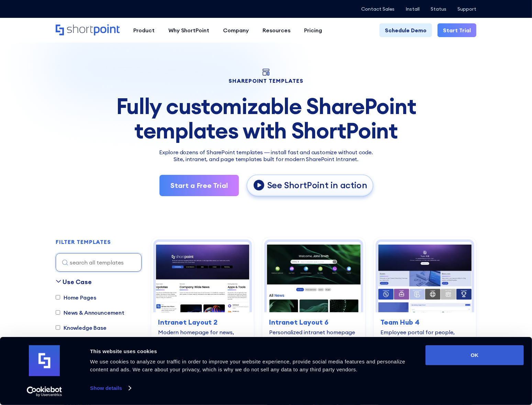  Describe the element at coordinates (236, 30) in the screenshot. I see `div: Company` at that location.